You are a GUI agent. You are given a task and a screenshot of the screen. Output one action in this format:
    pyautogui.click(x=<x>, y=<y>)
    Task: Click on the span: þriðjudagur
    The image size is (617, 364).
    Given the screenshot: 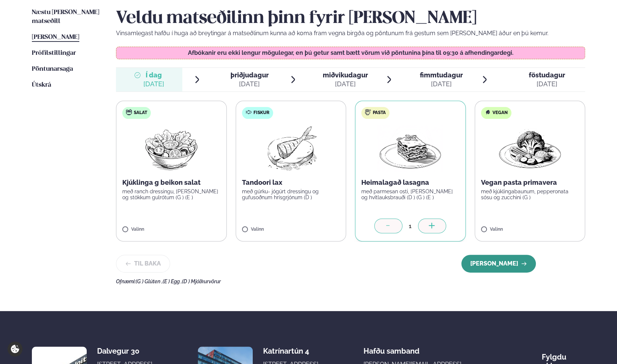 What is the action you would take?
    pyautogui.click(x=250, y=75)
    